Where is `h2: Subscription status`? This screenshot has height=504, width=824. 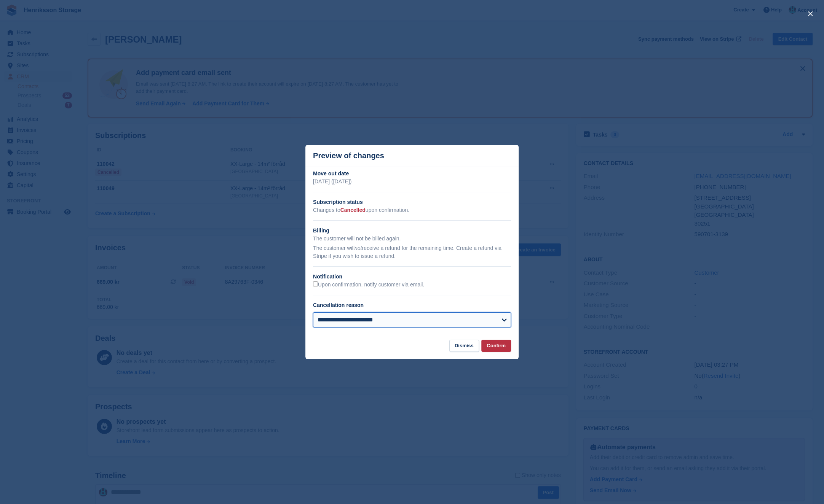 h2: Subscription status is located at coordinates (412, 202).